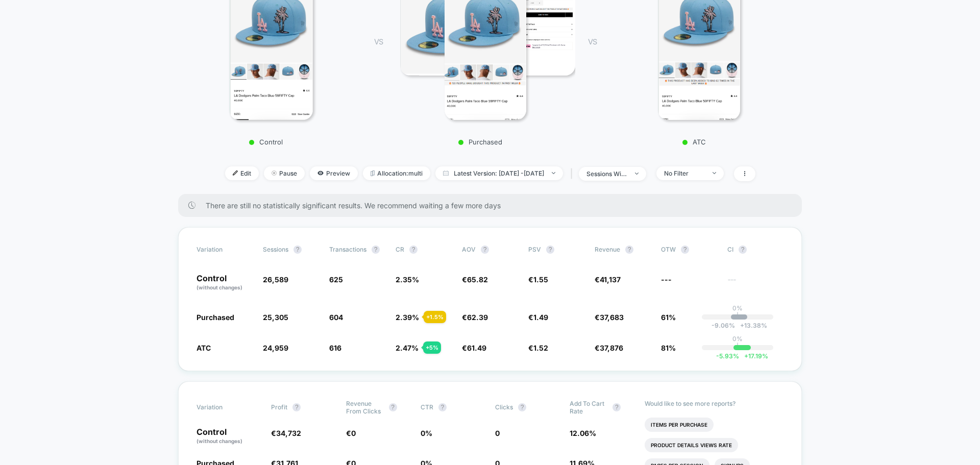 The image size is (980, 465). What do you see at coordinates (336, 317) in the screenshot?
I see `span: 604` at bounding box center [336, 317].